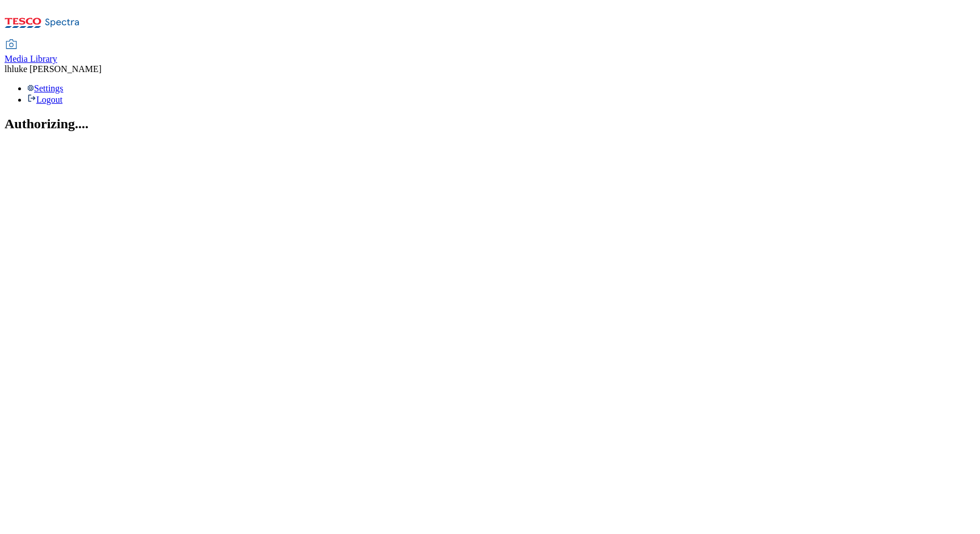 The image size is (980, 534). Describe the element at coordinates (45, 88) in the screenshot. I see `a: Settings` at that location.